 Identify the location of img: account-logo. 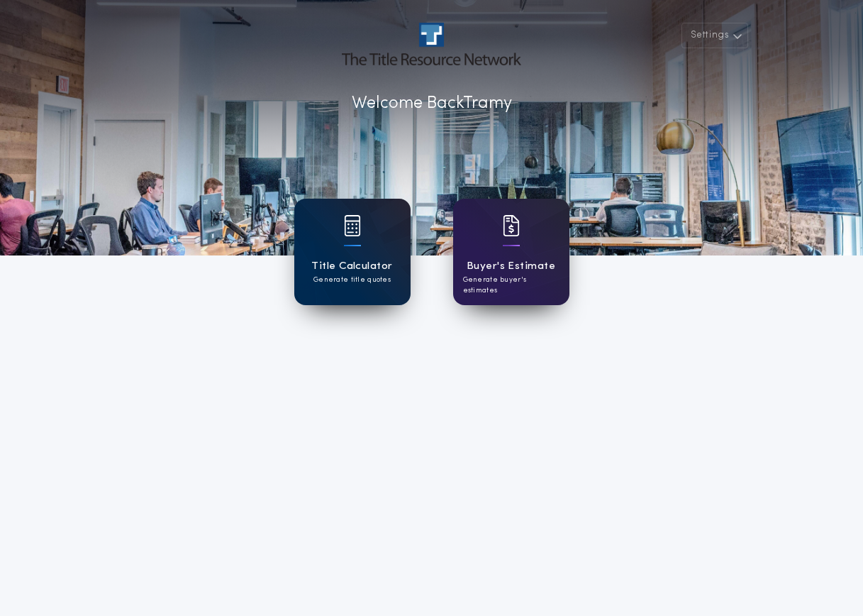
(431, 44).